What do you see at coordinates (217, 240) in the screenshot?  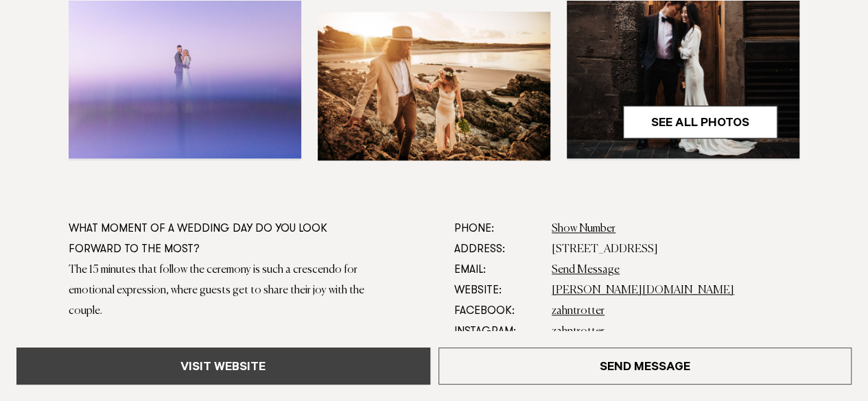 I see `div: What moment of a wedding day do you look forward to the most?` at bounding box center [217, 240].